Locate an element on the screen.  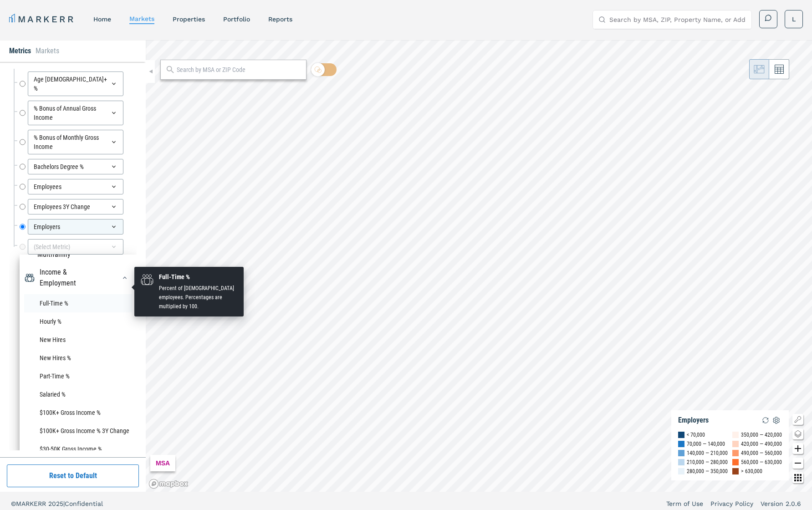
img: Reload Legend is located at coordinates (766, 421).